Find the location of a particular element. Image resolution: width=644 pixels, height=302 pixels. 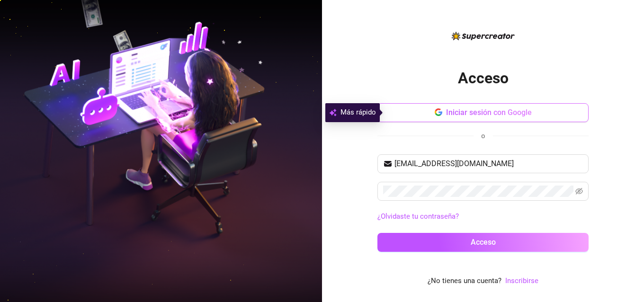

span: invisible para los ojos is located at coordinates (579, 191).